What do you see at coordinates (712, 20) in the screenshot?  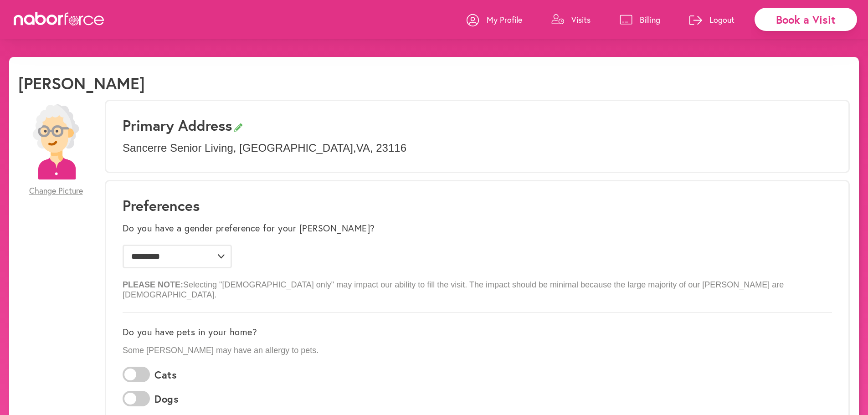 I see `a: Logout` at bounding box center [712, 20].